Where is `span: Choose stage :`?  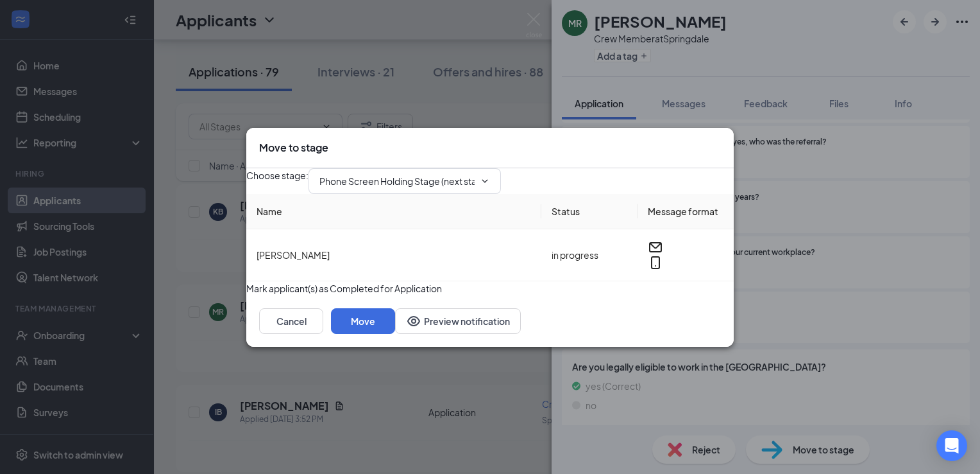
span: Choose stage : is located at coordinates (277, 181).